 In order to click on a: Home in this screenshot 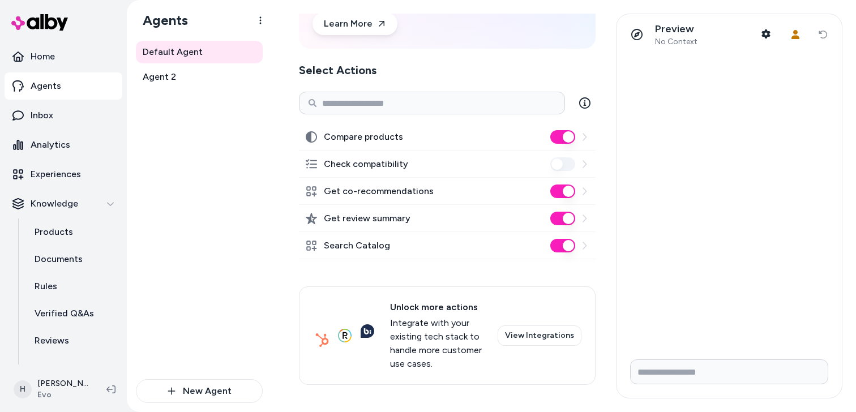, I will do `click(63, 57)`.